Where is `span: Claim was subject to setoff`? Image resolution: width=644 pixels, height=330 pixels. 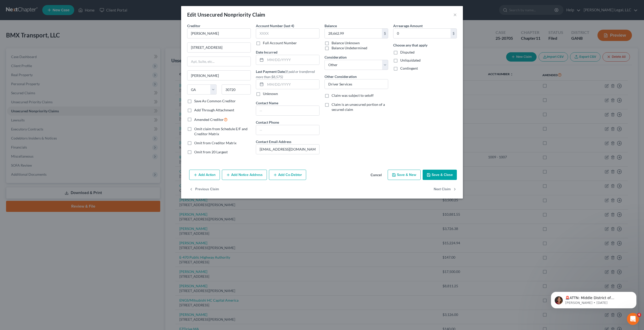 span: Claim was subject to setoff is located at coordinates (353, 95).